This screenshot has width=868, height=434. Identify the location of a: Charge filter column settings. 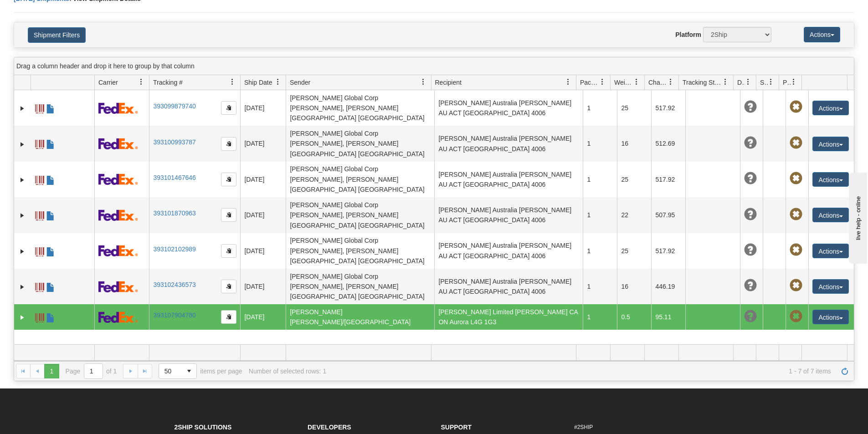
(670, 82).